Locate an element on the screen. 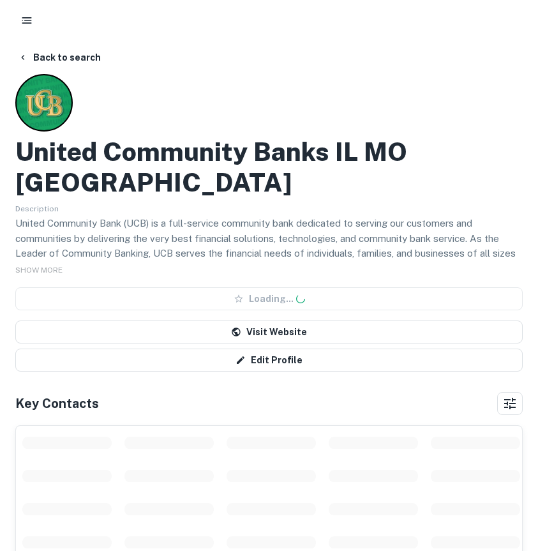  button: Back to search is located at coordinates (59, 57).